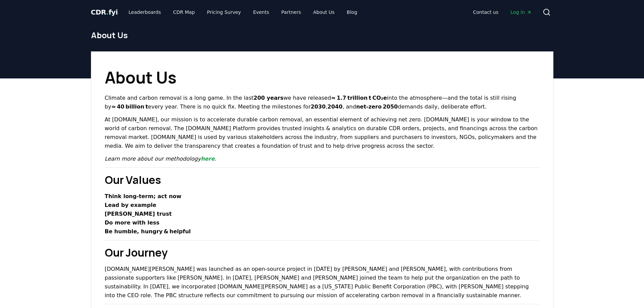 This screenshot has width=644, height=308. I want to click on h2: Our Values, so click(322, 180).